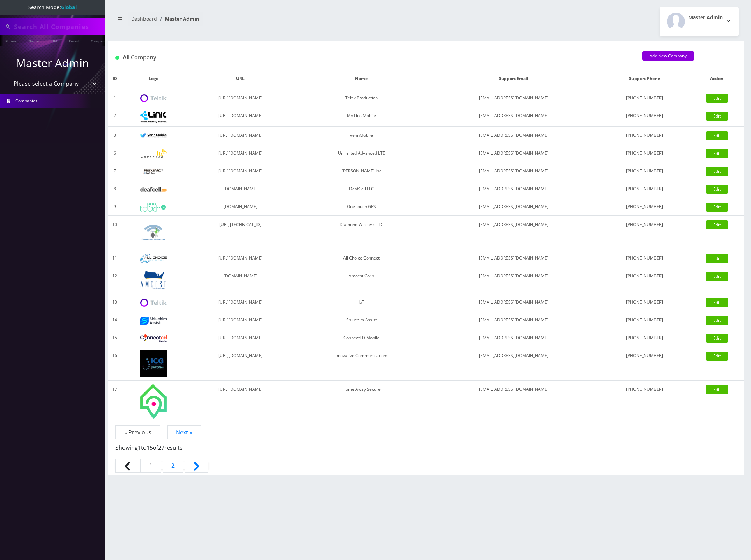 The height and width of the screenshot is (560, 751). I want to click on img: ConnectED Mobile, so click(153, 338).